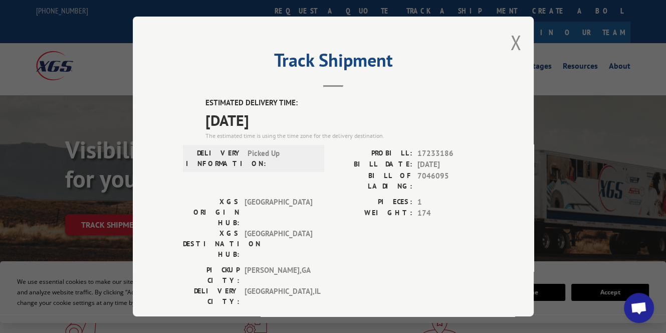  What do you see at coordinates (281, 158) in the screenshot?
I see `span: Picked Up` at bounding box center [281, 158].